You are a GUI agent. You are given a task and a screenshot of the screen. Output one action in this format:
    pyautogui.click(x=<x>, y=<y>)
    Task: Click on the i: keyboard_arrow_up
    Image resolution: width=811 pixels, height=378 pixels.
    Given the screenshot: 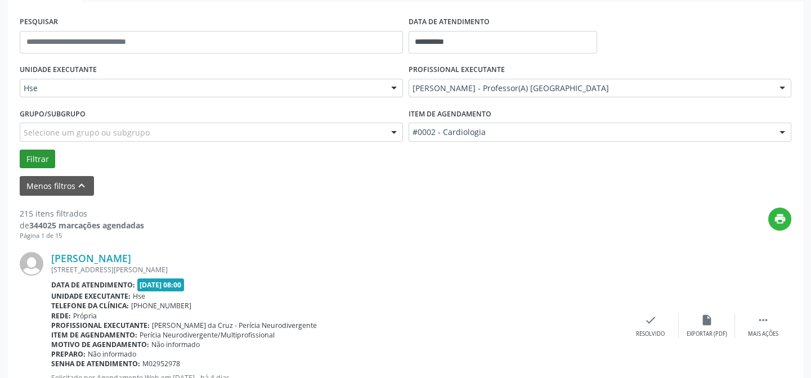 What is the action you would take?
    pyautogui.click(x=82, y=186)
    